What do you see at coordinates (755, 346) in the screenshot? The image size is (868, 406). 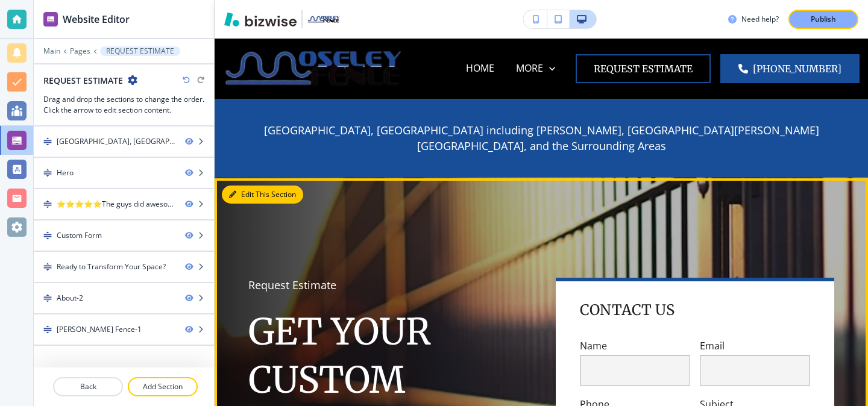 I see `p: Email` at bounding box center [755, 346].